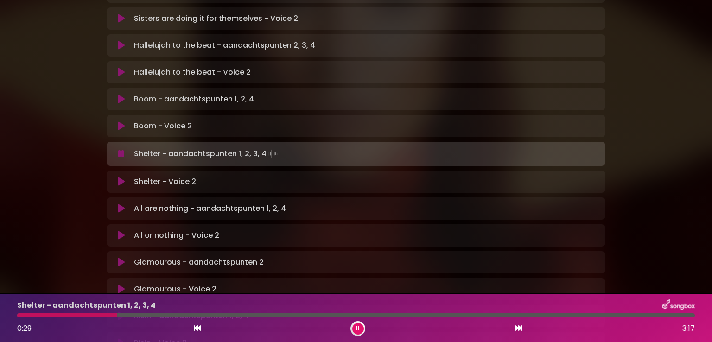 This screenshot has height=342, width=712. Describe the element at coordinates (688, 329) in the screenshot. I see `span: 3:17` at that location.